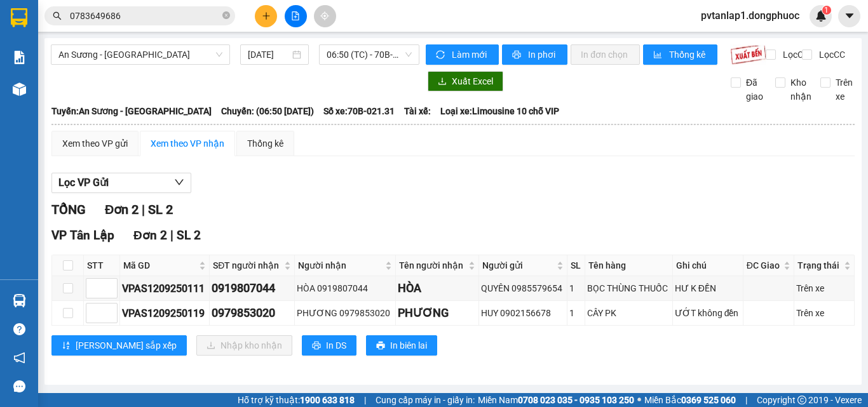 The image size is (868, 407). What do you see at coordinates (251, 313) in the screenshot?
I see `div: 0979853020` at bounding box center [251, 313].